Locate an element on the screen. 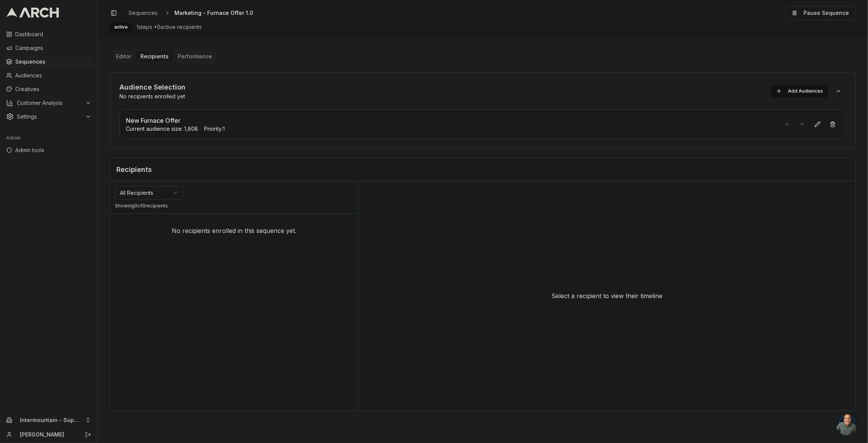  div: Open chat is located at coordinates (847, 424).